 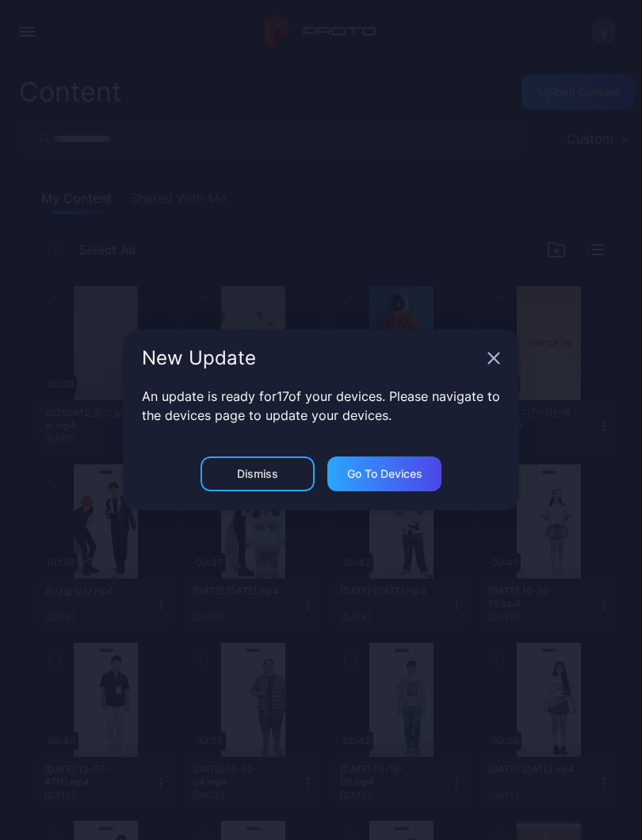 What do you see at coordinates (311, 358) in the screenshot?
I see `div: New Update` at bounding box center [311, 358].